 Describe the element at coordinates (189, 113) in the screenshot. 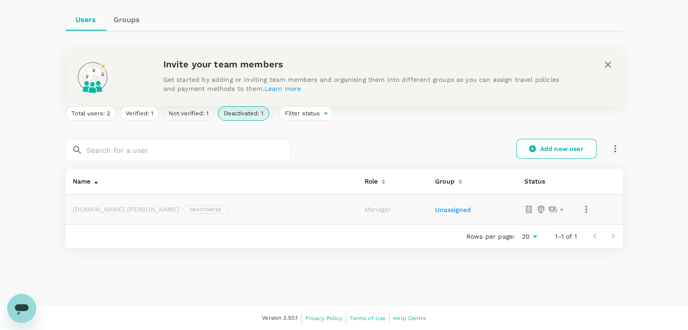

I see `button: Not verified: 1` at that location.